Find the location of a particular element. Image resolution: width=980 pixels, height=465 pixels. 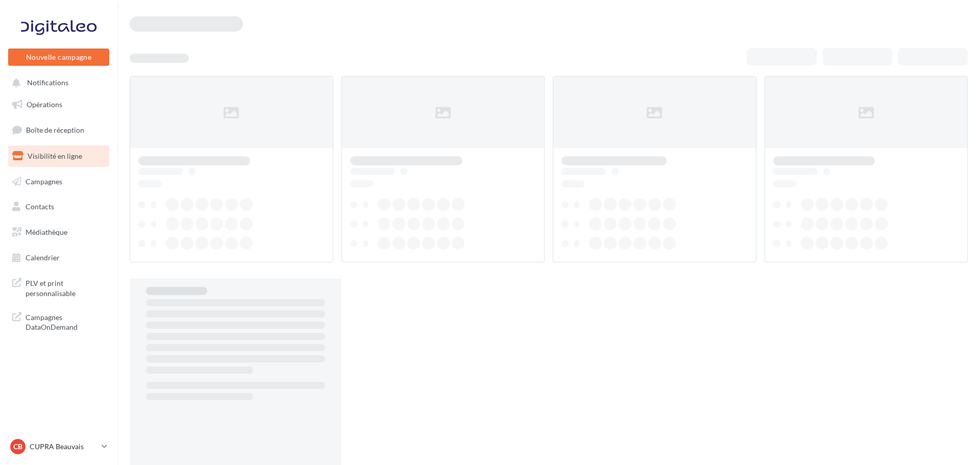

a: CB CUPRA Beauvais is located at coordinates (59, 447).